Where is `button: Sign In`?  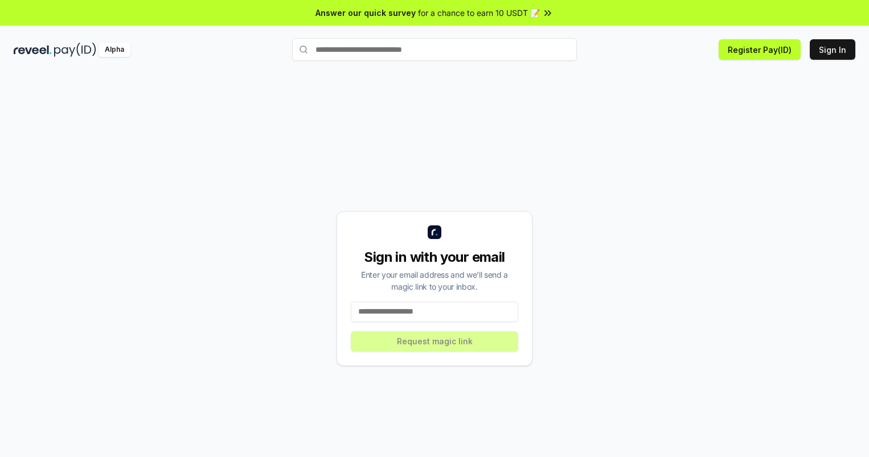 button: Sign In is located at coordinates (832, 50).